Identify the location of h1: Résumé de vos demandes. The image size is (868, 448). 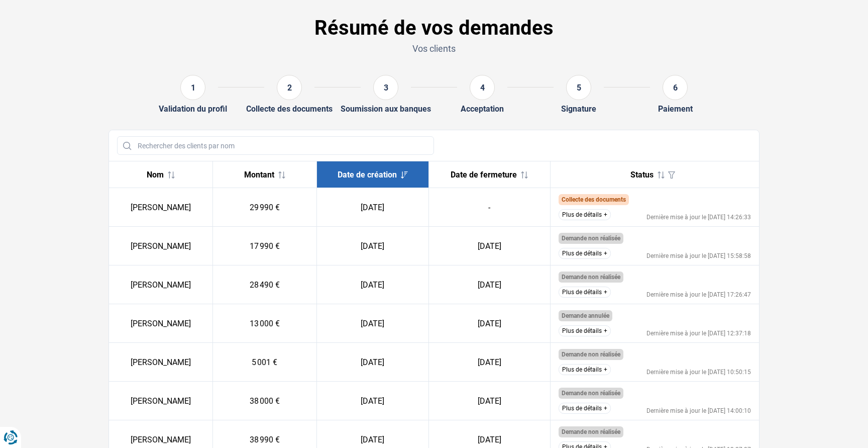
(434, 28).